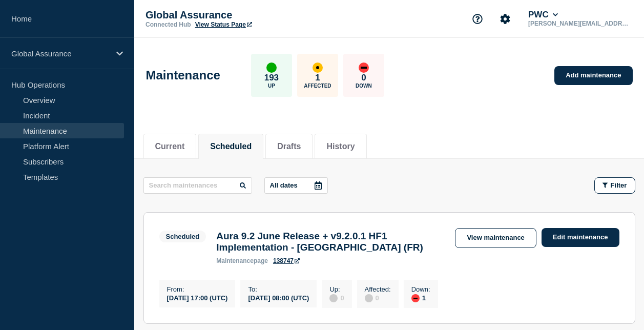  What do you see at coordinates (272, 86) in the screenshot?
I see `p: Up` at bounding box center [272, 86].